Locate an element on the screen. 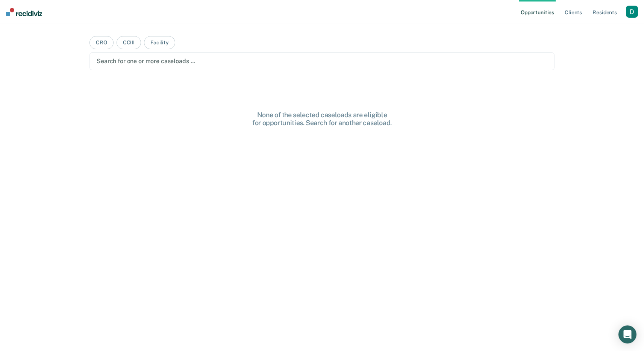 The image size is (644, 351). button: CRO is located at coordinates (101, 43).